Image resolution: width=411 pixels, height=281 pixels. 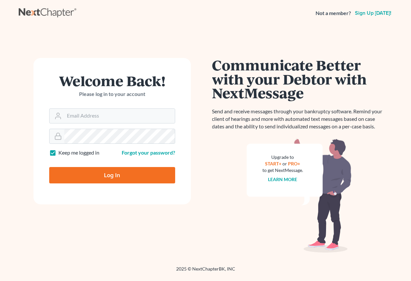 What do you see at coordinates (148, 153) in the screenshot?
I see `a: Forgot your password?` at bounding box center [148, 153].